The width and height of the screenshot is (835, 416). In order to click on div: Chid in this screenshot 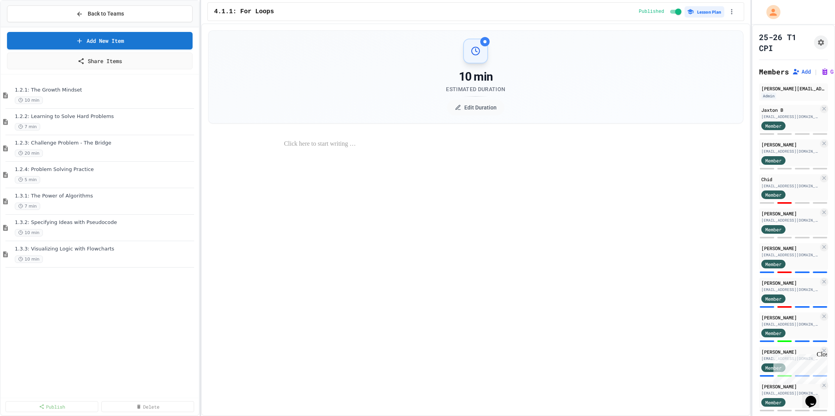, I will do `click(789, 179)`.